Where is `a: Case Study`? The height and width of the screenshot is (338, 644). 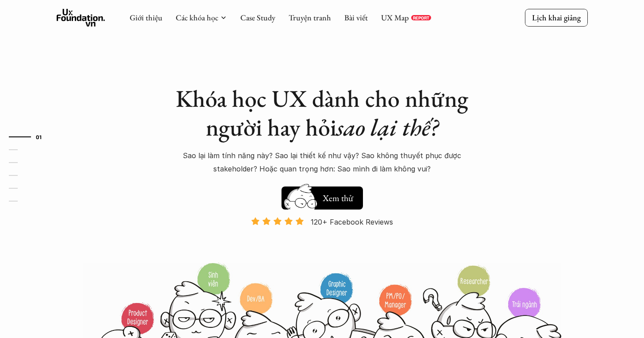
a: Case Study is located at coordinates (257, 17).